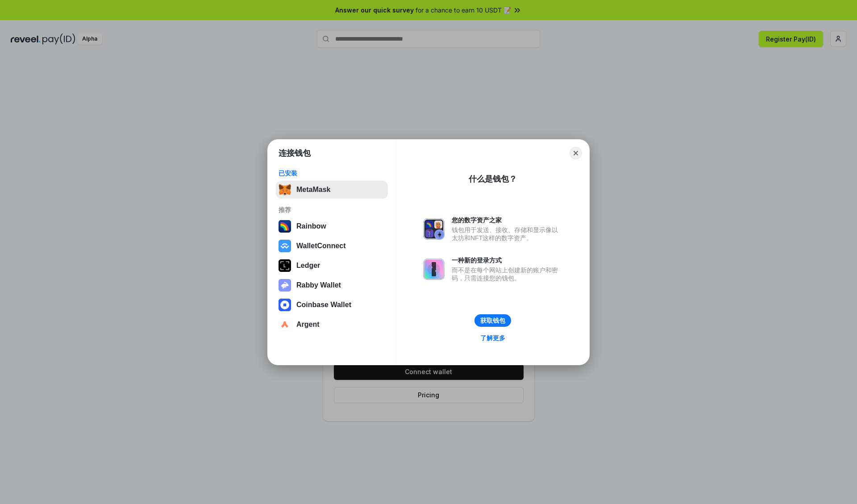 The image size is (857, 504). What do you see at coordinates (323, 305) in the screenshot?
I see `div: Coinbase Wallet` at bounding box center [323, 305].